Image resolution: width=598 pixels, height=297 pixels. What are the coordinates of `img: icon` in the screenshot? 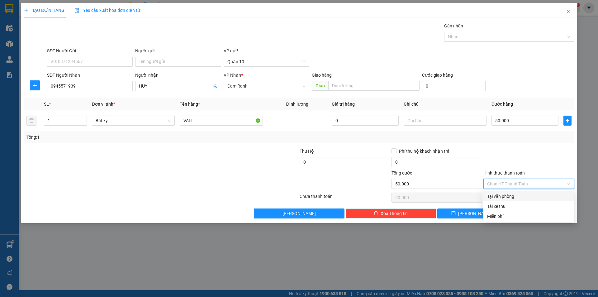 It's located at (77, 11).